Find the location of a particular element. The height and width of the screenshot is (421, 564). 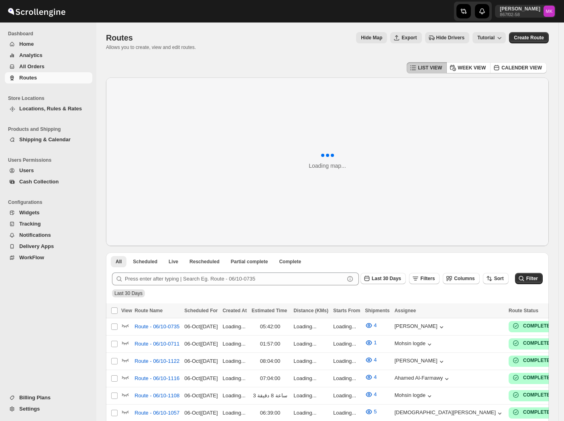

span: Starts From is located at coordinates (347, 311).